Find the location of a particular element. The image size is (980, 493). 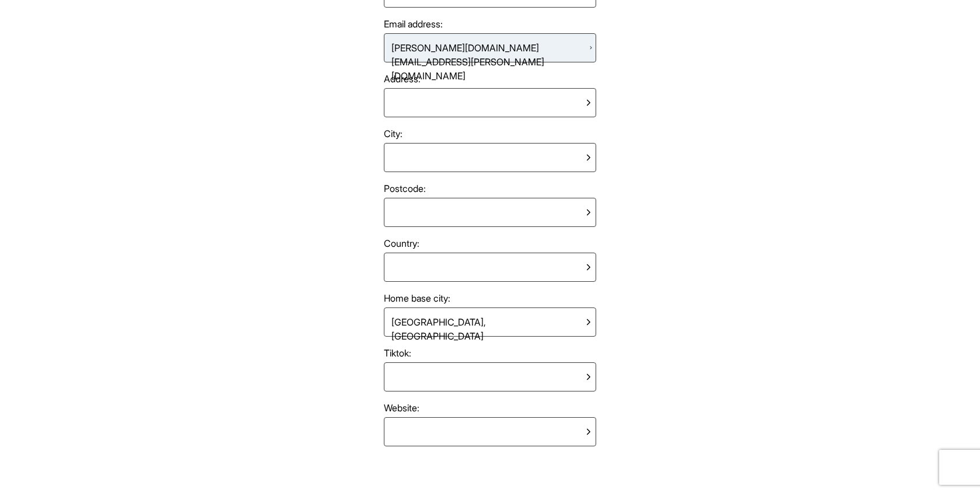

label: Address: is located at coordinates (490, 79).